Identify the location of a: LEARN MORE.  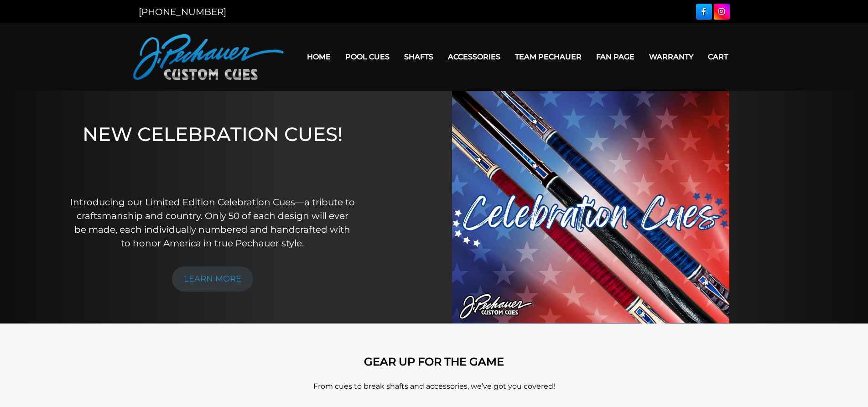
(213, 278).